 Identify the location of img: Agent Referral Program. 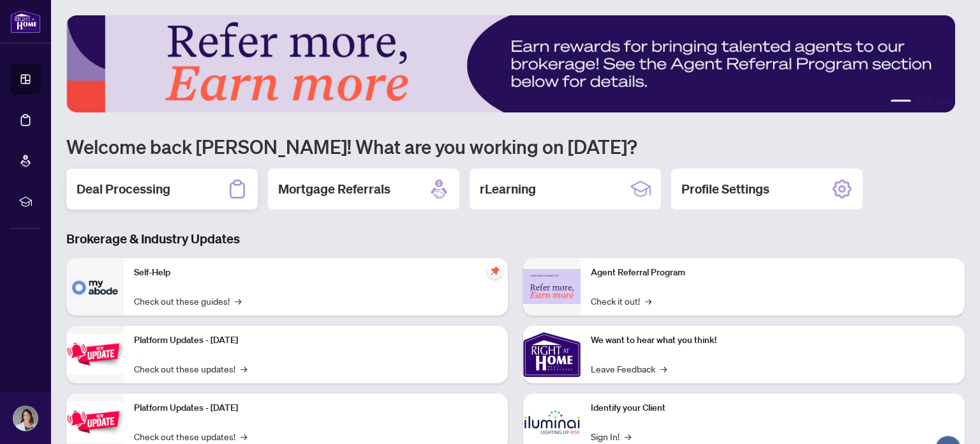
(552, 286).